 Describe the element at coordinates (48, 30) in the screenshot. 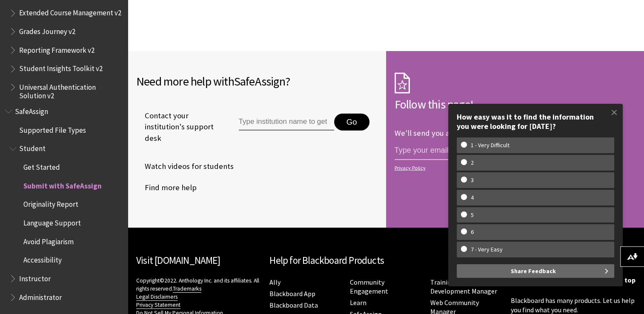

I see `span: Grades Journey v2` at that location.